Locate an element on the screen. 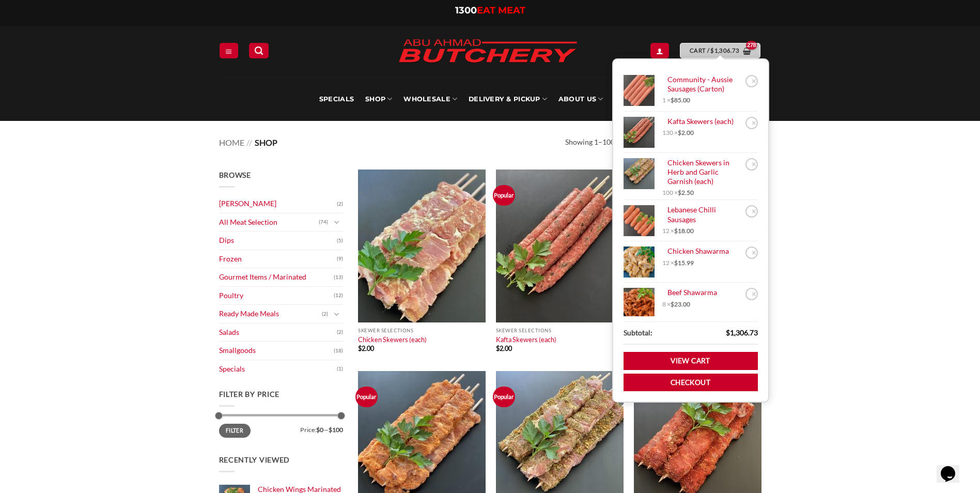 The height and width of the screenshot is (493, 980). a: All Meat Selection is located at coordinates (269, 223).